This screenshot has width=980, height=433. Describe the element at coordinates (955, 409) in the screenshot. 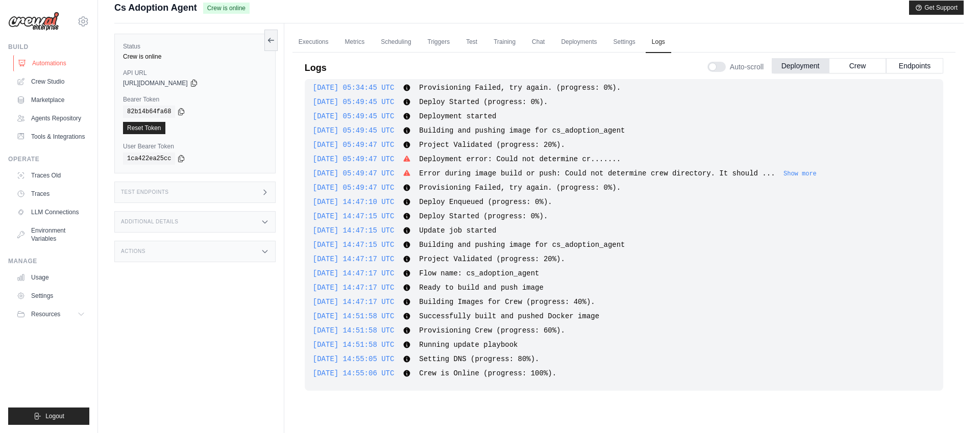

I see `div: Chat Widget` at that location.